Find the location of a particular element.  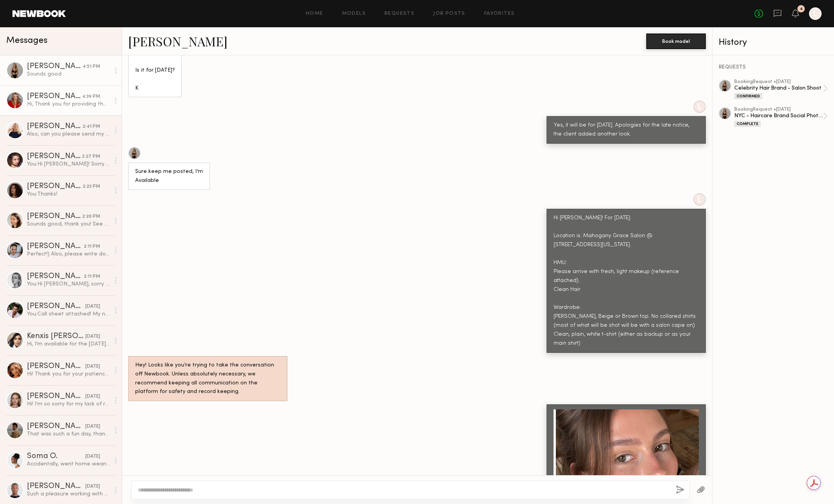

a: Home is located at coordinates (314, 14).